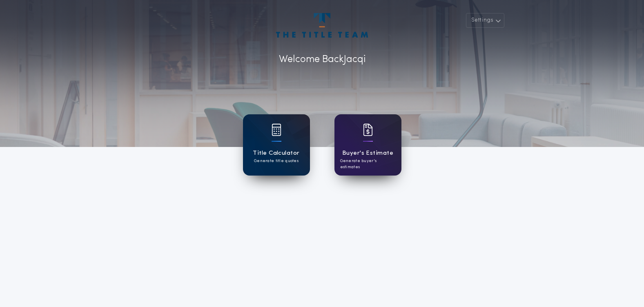 The height and width of the screenshot is (307, 644). I want to click on p: Generate title quotes, so click(276, 161).